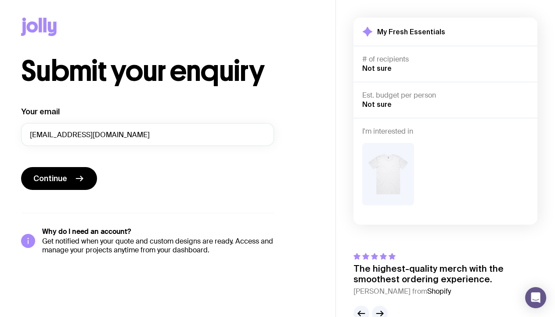 The height and width of the screenshot is (317, 555). Describe the element at coordinates (445, 131) in the screenshot. I see `h4: I'm interested in` at that location.